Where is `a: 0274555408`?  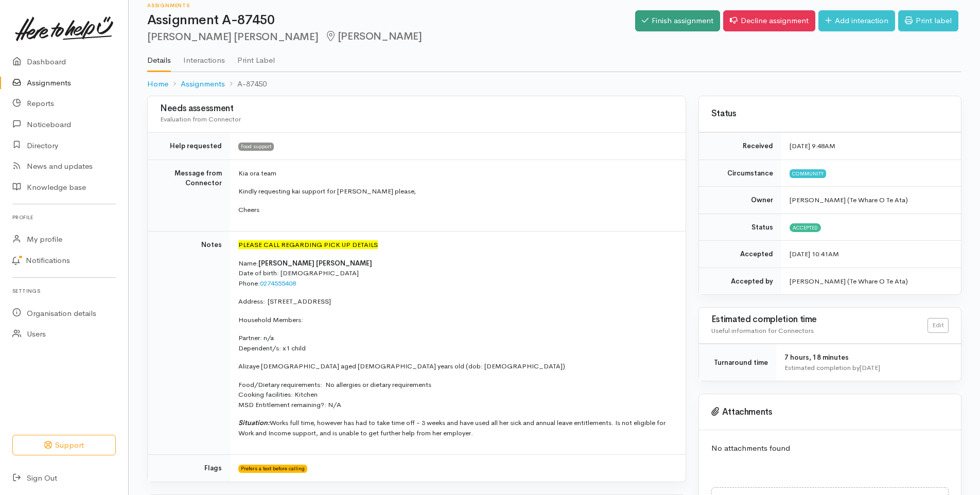 a: 0274555408 is located at coordinates (278, 283).